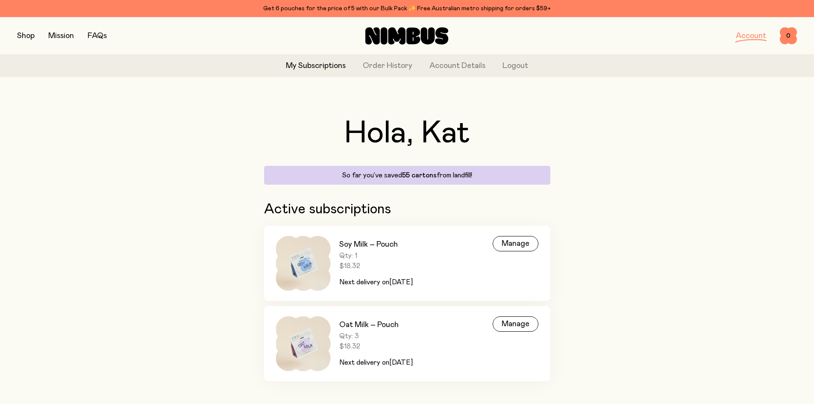 This screenshot has height=404, width=814. What do you see at coordinates (407, 133) in the screenshot?
I see `h1: Hola, Kat` at bounding box center [407, 133].